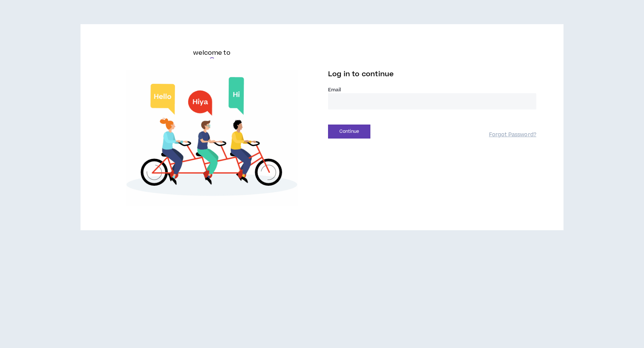 The image size is (644, 348). Describe the element at coordinates (212, 138) in the screenshot. I see `img: Welcome to Wripple` at that location.